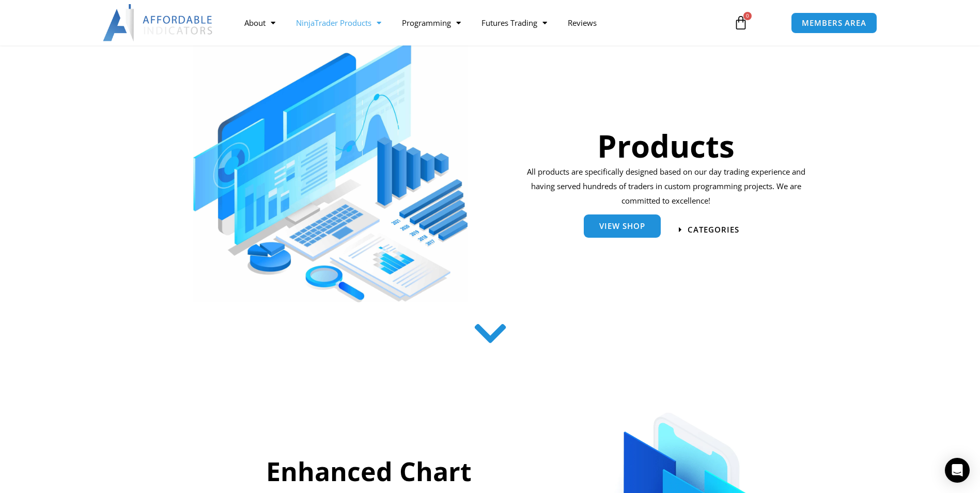  I want to click on span: View Shop, so click(622, 226).